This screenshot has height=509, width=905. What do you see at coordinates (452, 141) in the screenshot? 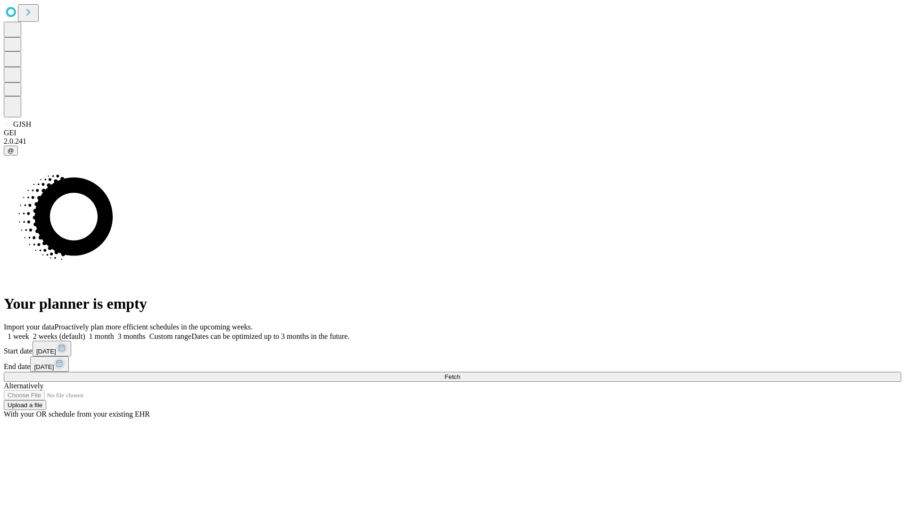
I see `div: 2.0.241` at bounding box center [452, 141].